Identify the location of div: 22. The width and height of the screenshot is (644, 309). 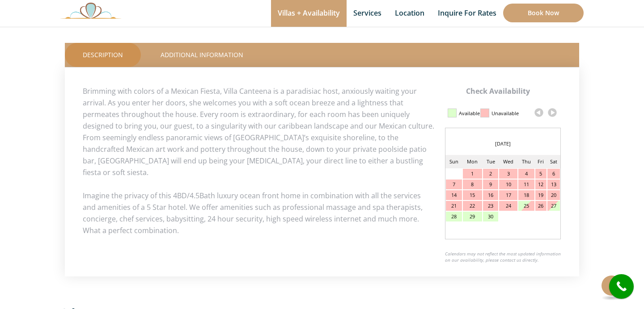
(472, 206).